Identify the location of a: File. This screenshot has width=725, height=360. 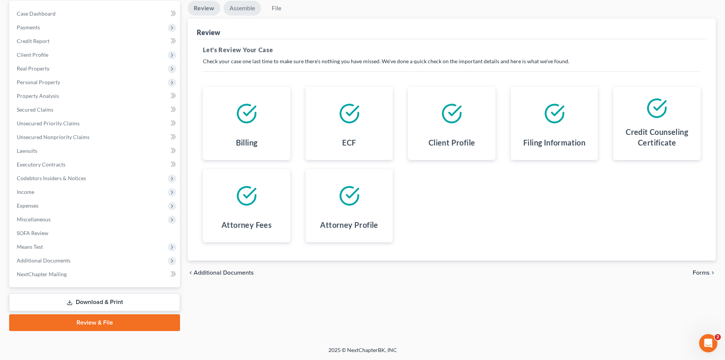
(276, 8).